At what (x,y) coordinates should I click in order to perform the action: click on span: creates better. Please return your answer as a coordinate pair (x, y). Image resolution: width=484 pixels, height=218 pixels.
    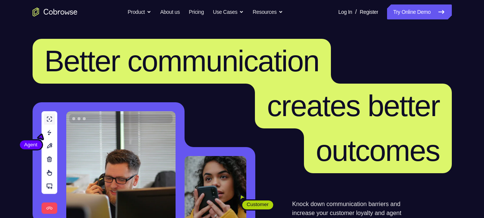
    Looking at the image, I should click on (353, 106).